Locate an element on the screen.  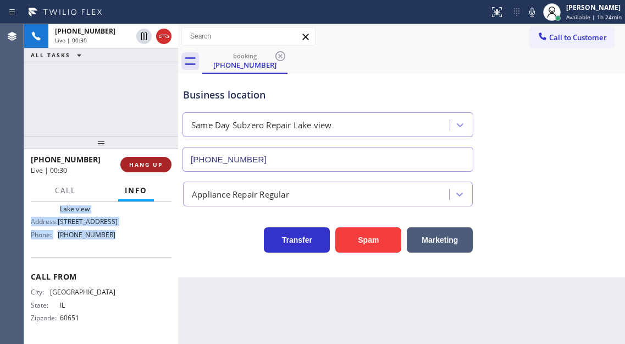
input: Search is located at coordinates (249, 36).